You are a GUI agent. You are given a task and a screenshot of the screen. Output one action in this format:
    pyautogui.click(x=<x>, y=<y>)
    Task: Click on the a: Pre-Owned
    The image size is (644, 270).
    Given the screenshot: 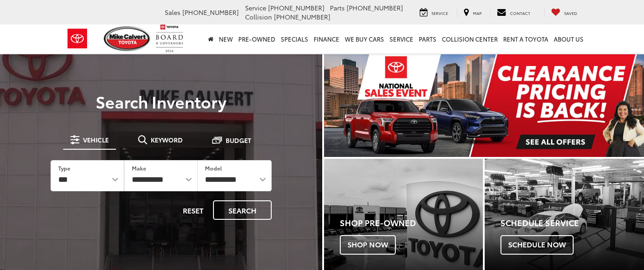 What is the action you would take?
    pyautogui.click(x=257, y=39)
    